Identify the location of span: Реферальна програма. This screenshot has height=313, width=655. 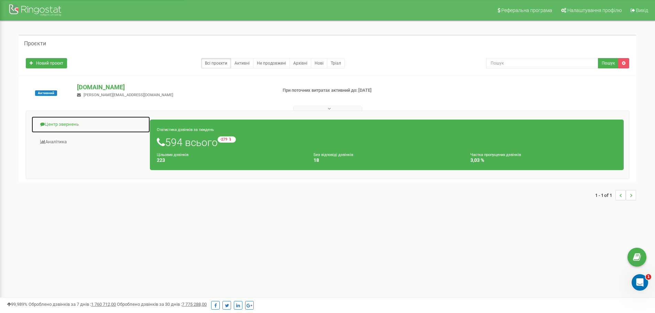
(527, 10).